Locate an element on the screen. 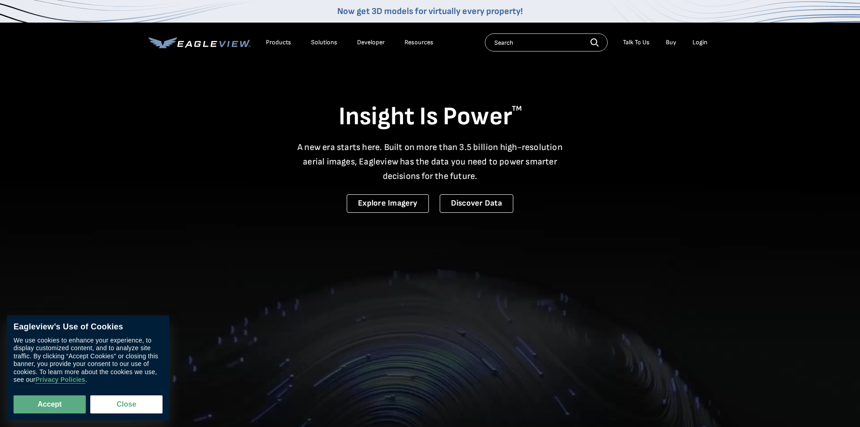 This screenshot has height=427, width=860. div: Login is located at coordinates (700, 42).